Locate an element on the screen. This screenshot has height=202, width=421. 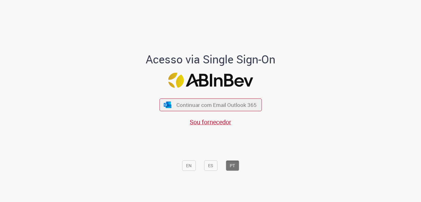
button: PT is located at coordinates (232, 165).